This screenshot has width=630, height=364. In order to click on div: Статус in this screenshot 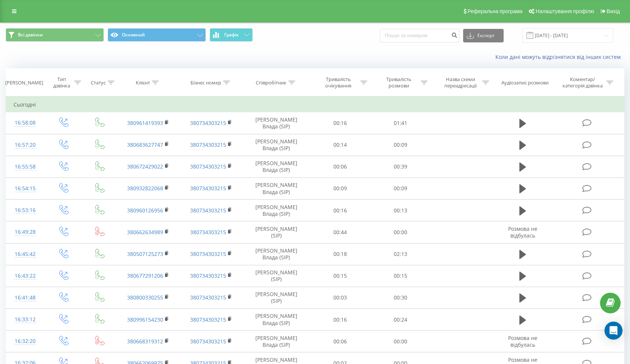, I will do `click(98, 83)`.